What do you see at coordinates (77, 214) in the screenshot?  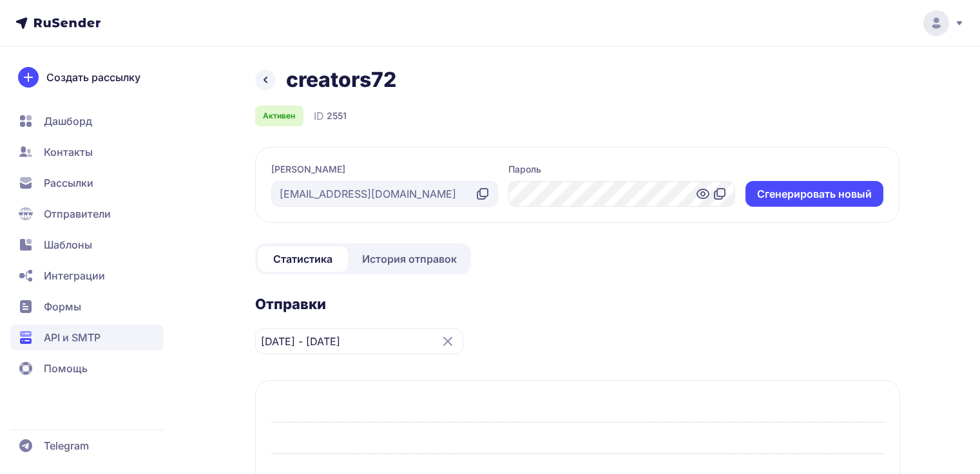 I see `span: Отправители` at bounding box center [77, 214].